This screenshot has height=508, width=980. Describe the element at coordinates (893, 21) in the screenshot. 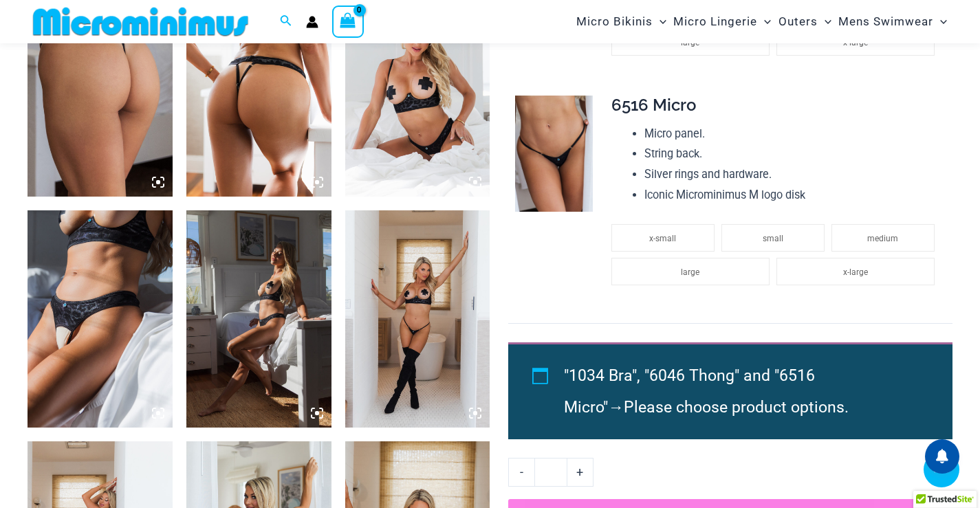

I see `a: Mens SwimwearMenu ToggleMenu Toggle` at that location.